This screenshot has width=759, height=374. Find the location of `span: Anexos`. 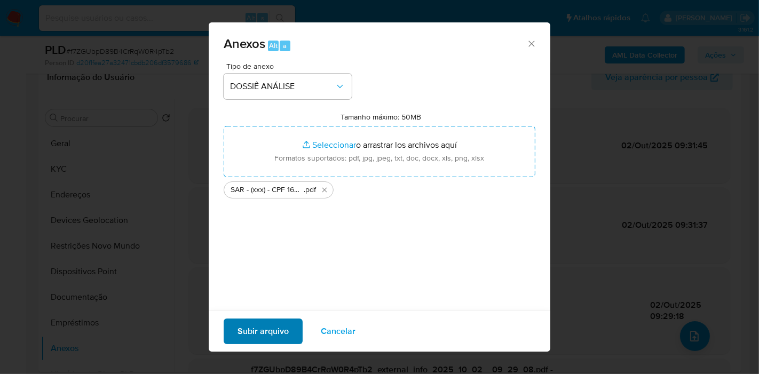

span: Anexos is located at coordinates (244, 43).